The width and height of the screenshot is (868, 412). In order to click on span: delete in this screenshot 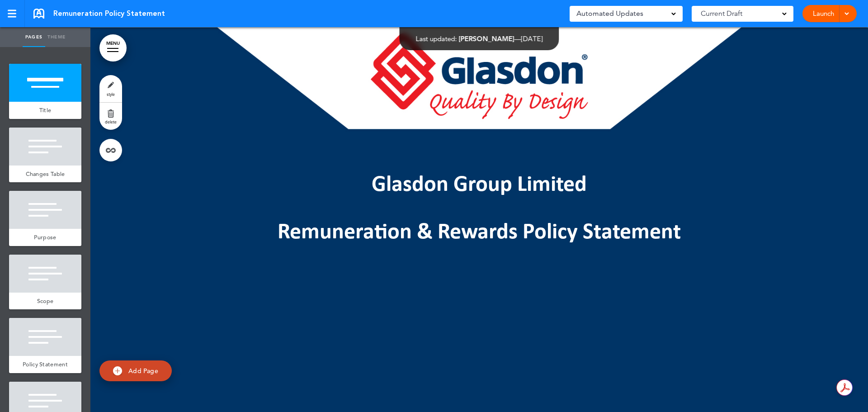, I will do `click(111, 121)`.